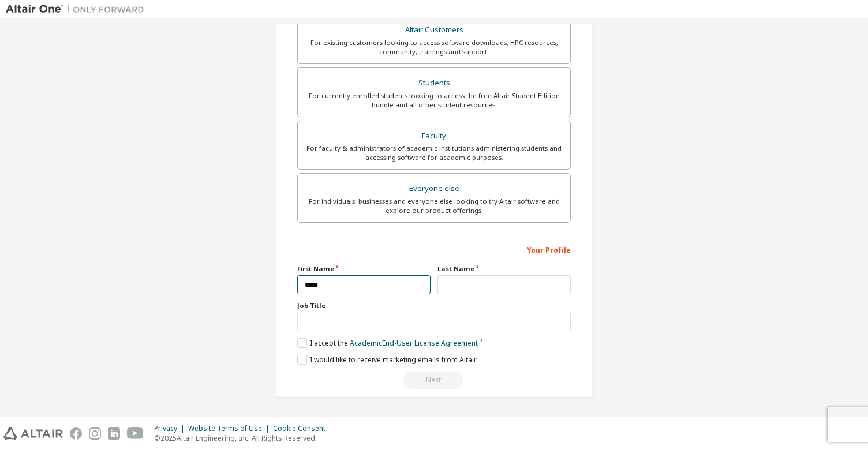 The image size is (868, 450). Describe the element at coordinates (33, 433) in the screenshot. I see `img: altair_logo.svg` at that location.